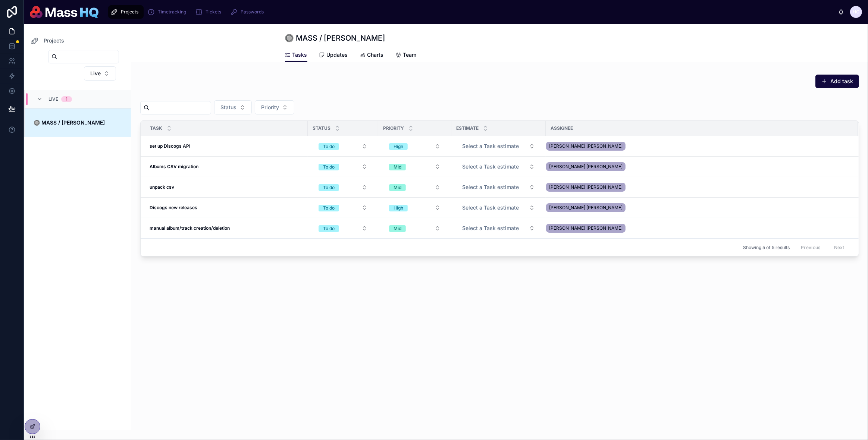 The image size is (868, 440). What do you see at coordinates (226, 167) in the screenshot?
I see `a: Albums CSV migration` at bounding box center [226, 167].